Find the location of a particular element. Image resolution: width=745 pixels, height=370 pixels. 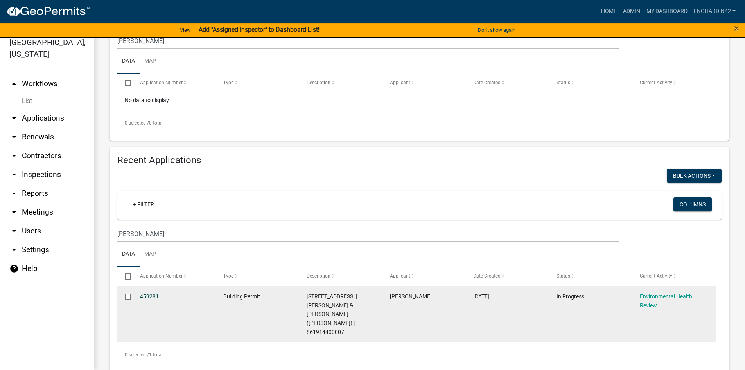

a: My Dashboard is located at coordinates (667, 11).